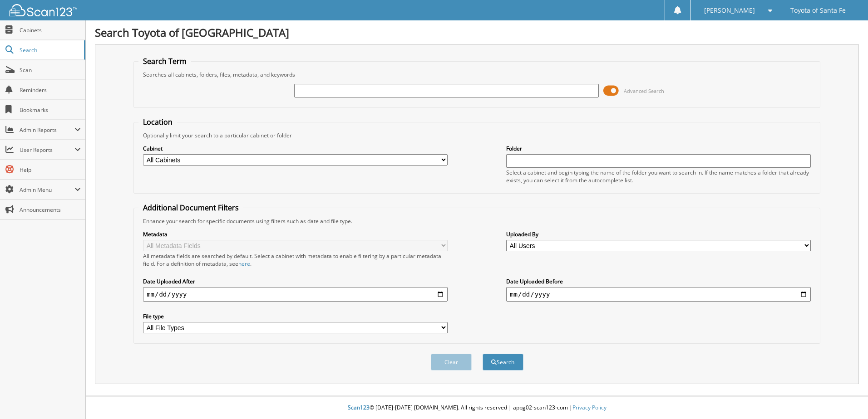  Describe the element at coordinates (190, 208) in the screenshot. I see `legend: Additional Document Filters` at that location.